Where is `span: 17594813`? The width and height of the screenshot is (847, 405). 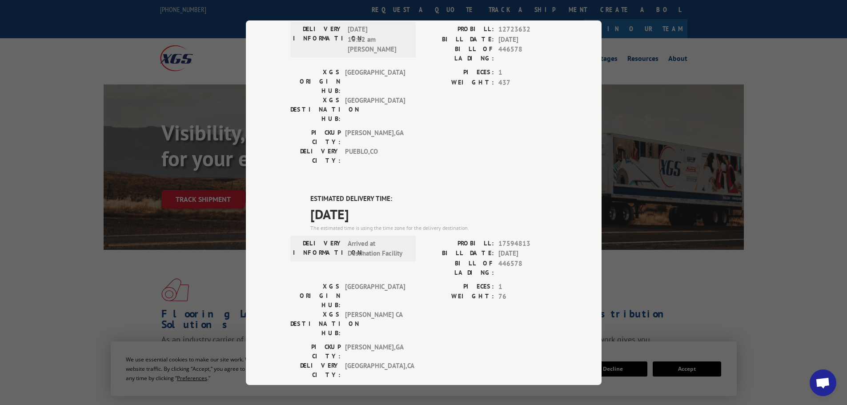
span: 17594813 is located at coordinates (528, 243).